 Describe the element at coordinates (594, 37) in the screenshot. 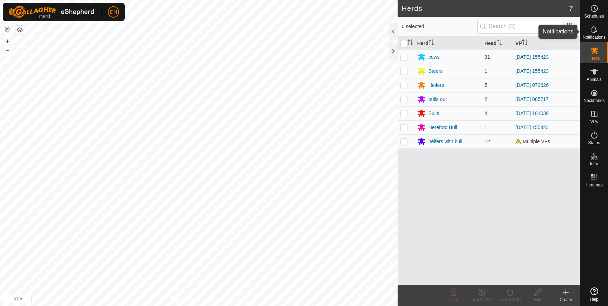

I see `span: Notifications` at that location.